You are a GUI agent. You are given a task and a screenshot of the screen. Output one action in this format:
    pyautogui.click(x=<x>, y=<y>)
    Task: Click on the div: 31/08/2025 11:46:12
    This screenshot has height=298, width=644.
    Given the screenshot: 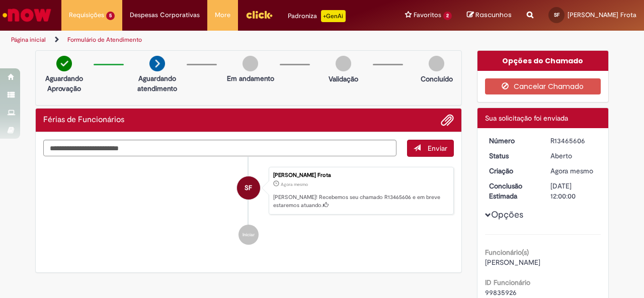 What is the action you would take?
    pyautogui.click(x=573, y=171)
    